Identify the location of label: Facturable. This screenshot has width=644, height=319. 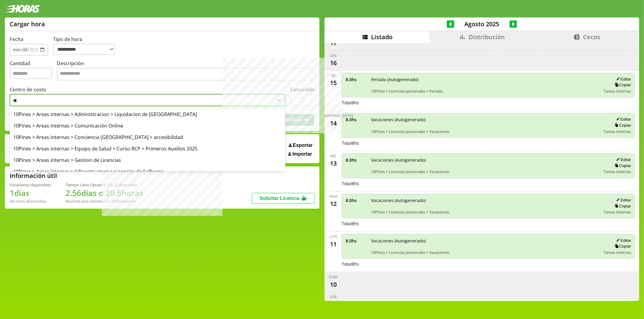
(302, 90).